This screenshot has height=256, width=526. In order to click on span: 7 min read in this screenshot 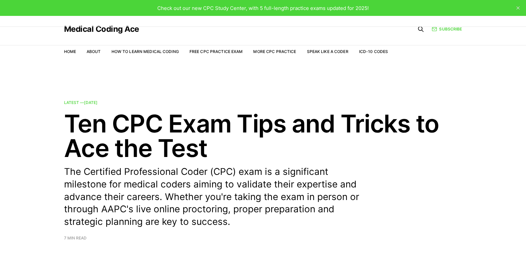, I will do `click(75, 239)`.